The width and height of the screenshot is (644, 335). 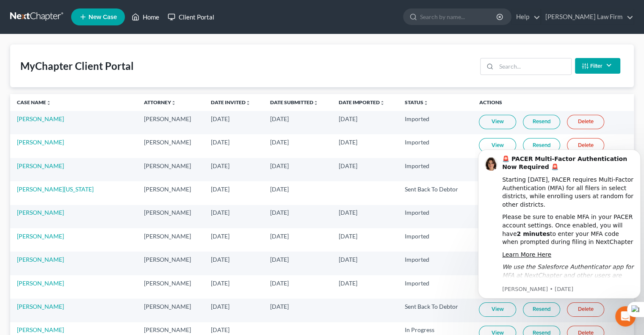 I want to click on div: Please be sure to enable MFA in your PACER account settings. Once enabled, you will have to enter..., so click(x=94, y=93).